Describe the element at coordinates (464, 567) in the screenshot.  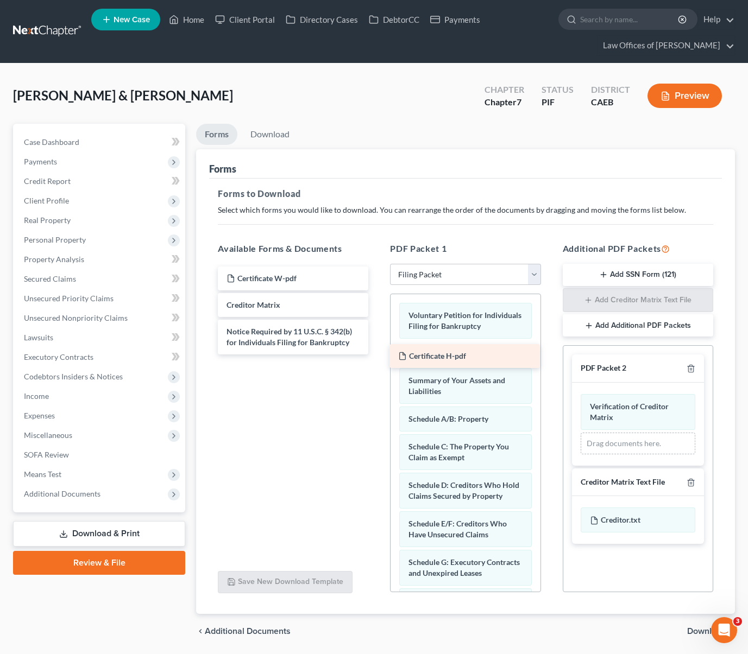
I see `span: Schedule G: Executory Contracts and Unexpired Leases` at that location.